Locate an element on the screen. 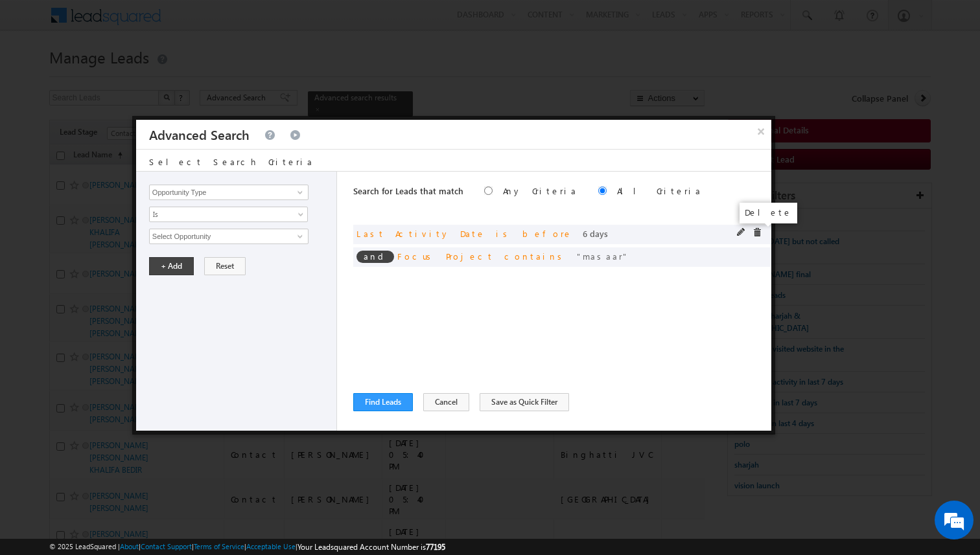  span: and is located at coordinates (376, 257).